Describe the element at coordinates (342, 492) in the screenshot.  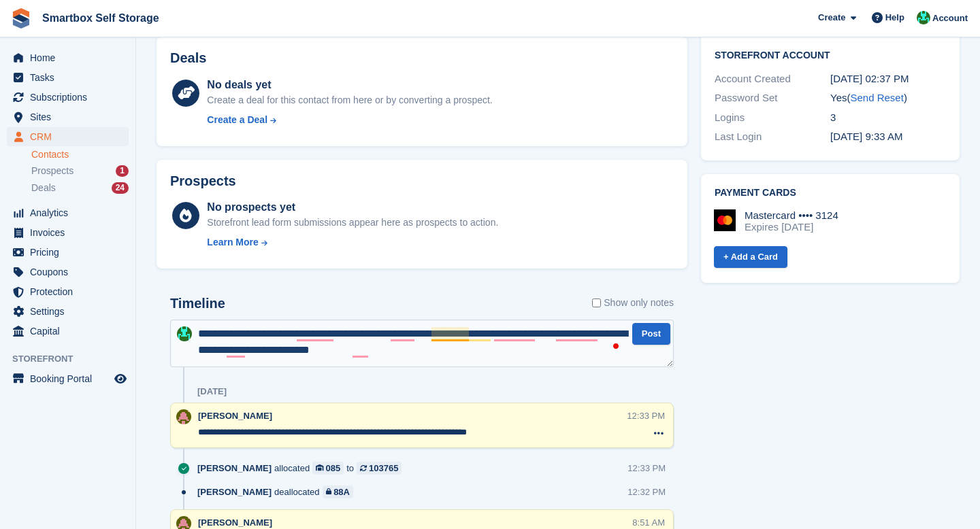
I see `div: 88A` at that location.